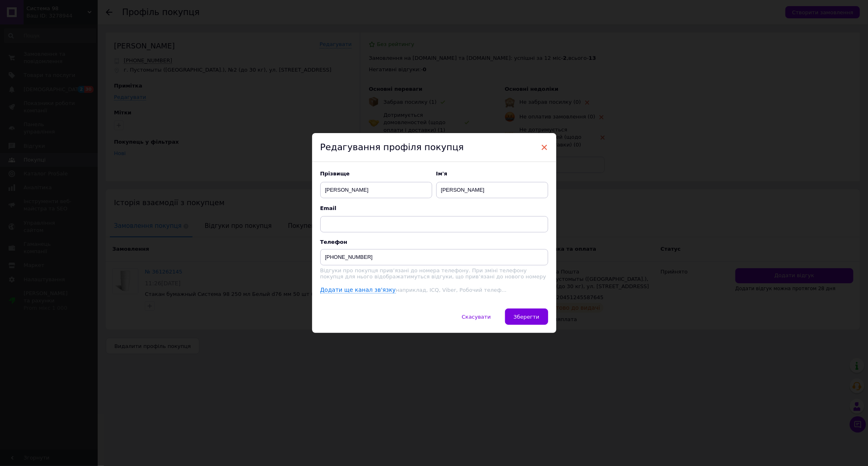 This screenshot has width=868, height=466. I want to click on input: Наприклад: Іванов, so click(376, 190).